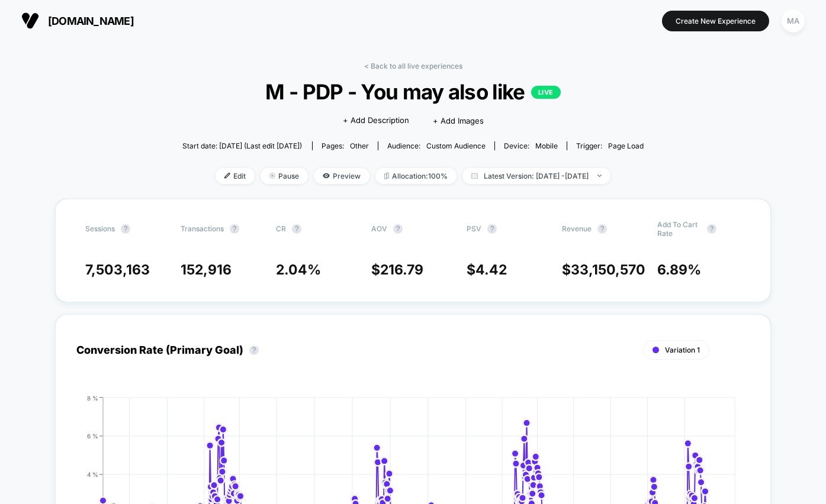 Image resolution: width=826 pixels, height=504 pixels. Describe the element at coordinates (342, 176) in the screenshot. I see `span: Preview` at that location.